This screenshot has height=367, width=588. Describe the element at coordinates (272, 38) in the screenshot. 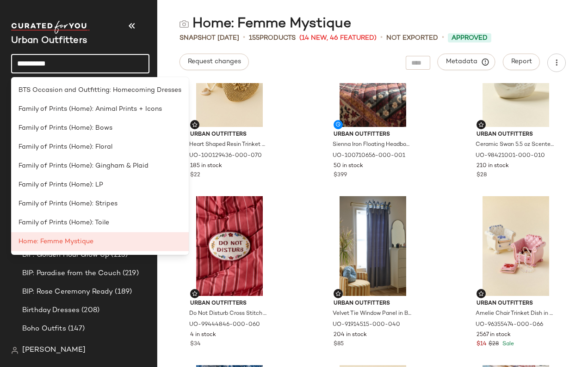

I see `div: Products` at that location.